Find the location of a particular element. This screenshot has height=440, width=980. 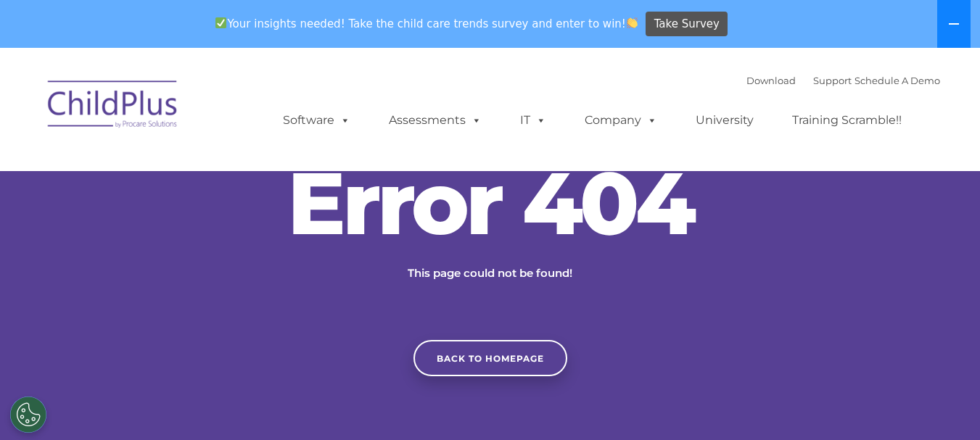

a: Schedule A Demo is located at coordinates (897, 81).